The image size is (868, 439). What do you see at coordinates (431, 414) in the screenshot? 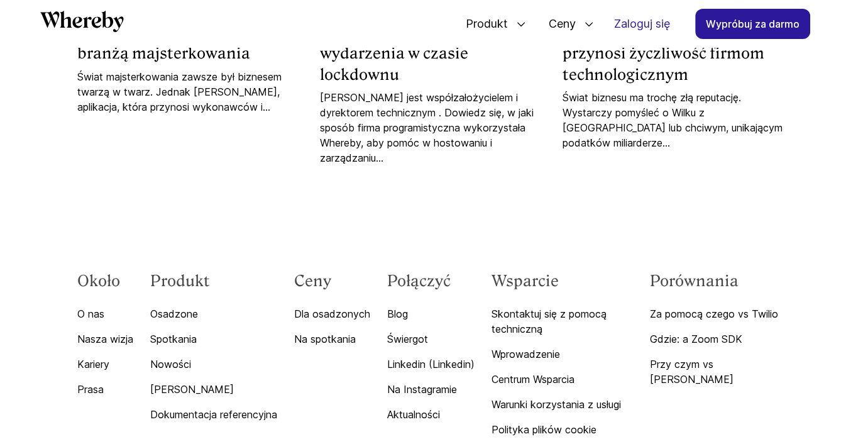
I see `a: Aktualności` at bounding box center [431, 414].